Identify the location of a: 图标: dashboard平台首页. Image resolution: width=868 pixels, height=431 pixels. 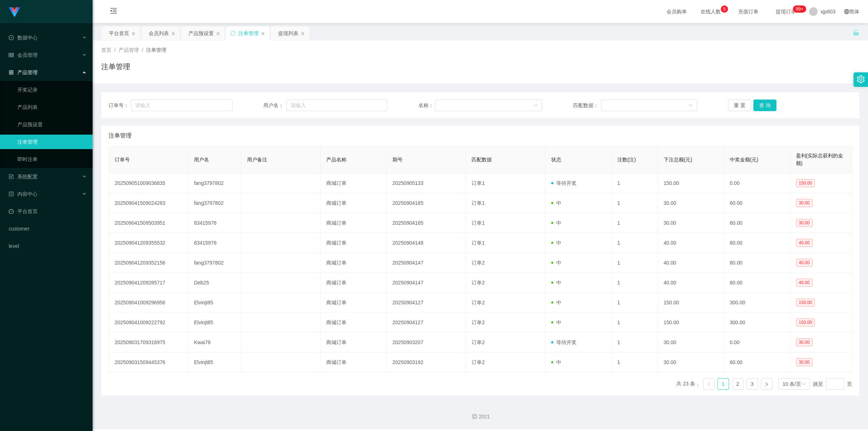
(48, 211).